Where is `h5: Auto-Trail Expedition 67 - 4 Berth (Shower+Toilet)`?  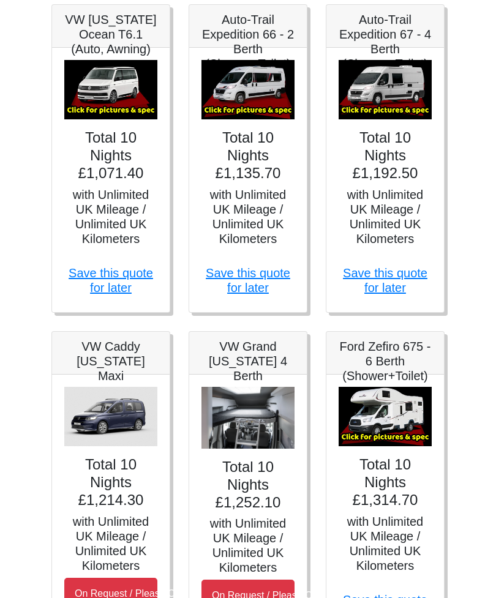 h5: Auto-Trail Expedition 67 - 4 Berth (Shower+Toilet) is located at coordinates (385, 42).